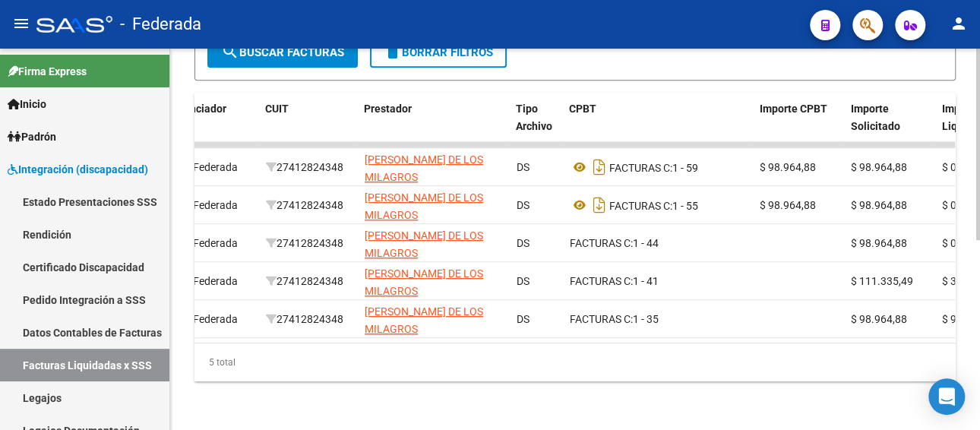 The width and height of the screenshot is (980, 430). What do you see at coordinates (959, 24) in the screenshot?
I see `mat-icon: person` at bounding box center [959, 24].